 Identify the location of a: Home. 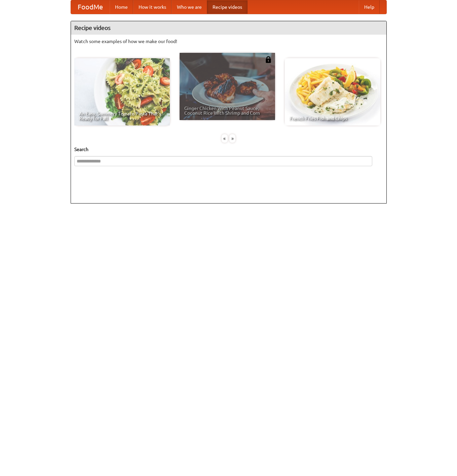
(121, 7).